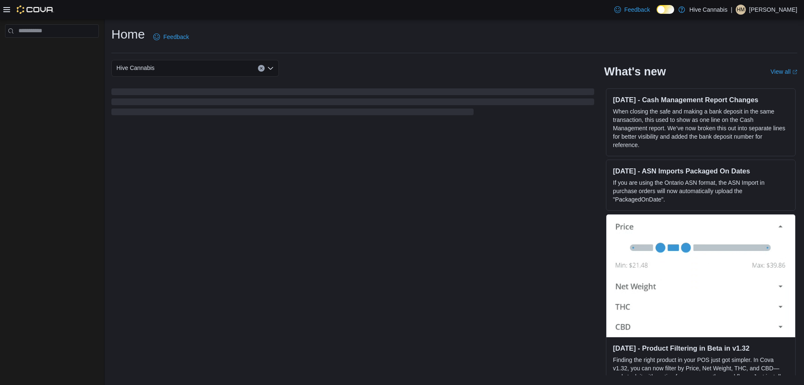 The height and width of the screenshot is (385, 804). What do you see at coordinates (635, 72) in the screenshot?
I see `h2: What's new` at bounding box center [635, 72].